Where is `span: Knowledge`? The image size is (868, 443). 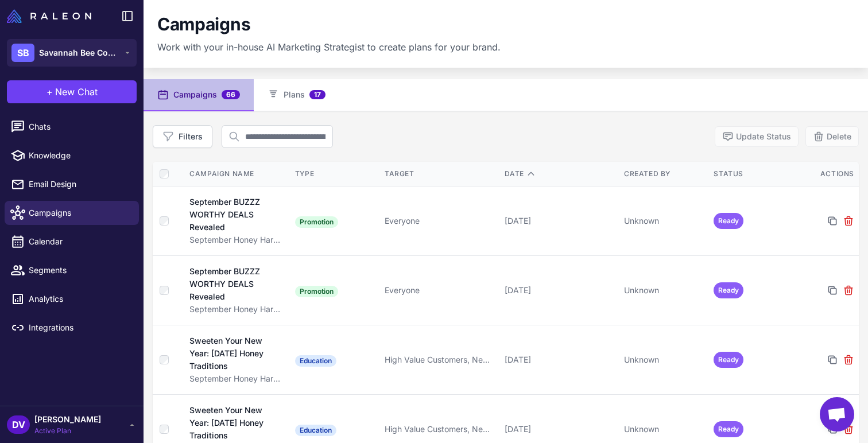 span: Knowledge is located at coordinates (79, 155).